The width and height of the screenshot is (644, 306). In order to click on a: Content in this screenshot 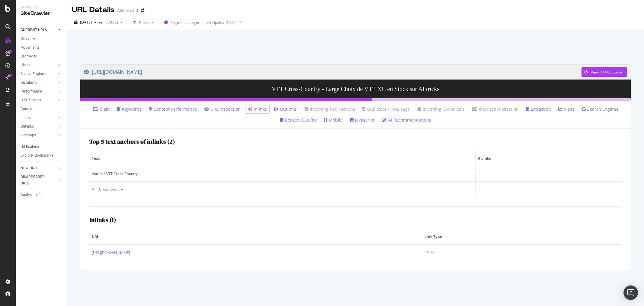, I will do `click(42, 109)`.